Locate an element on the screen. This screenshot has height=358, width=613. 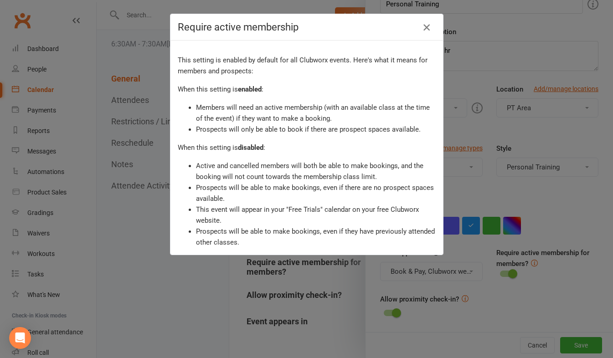
b: enabled is located at coordinates (250, 89).